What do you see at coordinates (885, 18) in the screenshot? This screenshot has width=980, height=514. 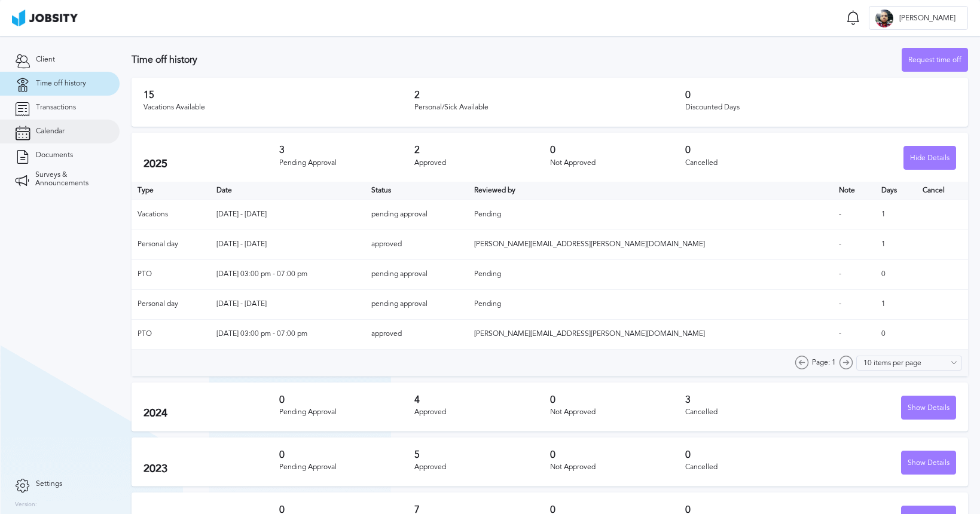 I see `div: C` at bounding box center [885, 18].